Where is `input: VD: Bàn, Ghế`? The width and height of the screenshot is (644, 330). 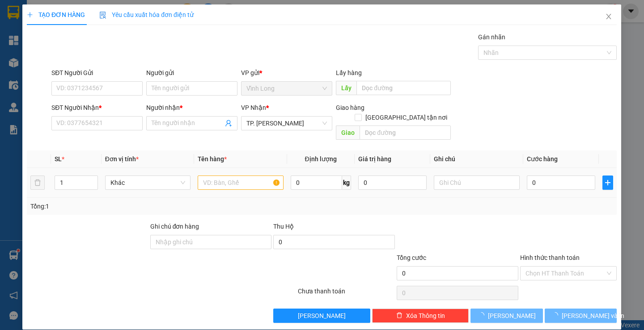
input: VD: Bàn, Ghế is located at coordinates (241, 183).